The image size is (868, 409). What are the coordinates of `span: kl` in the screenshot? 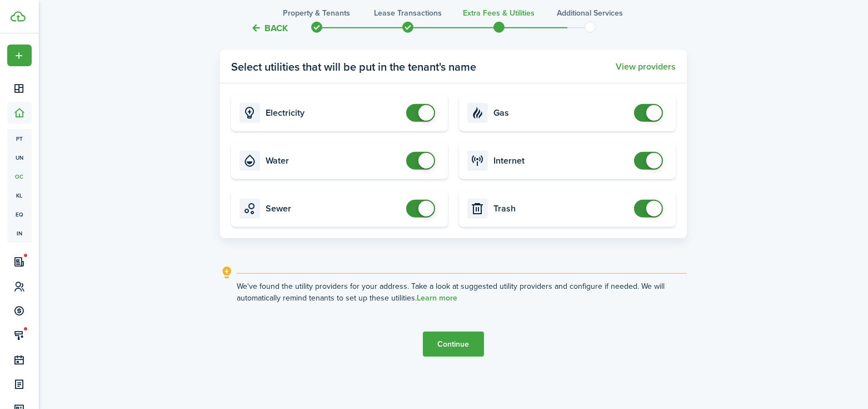 It's located at (19, 195).